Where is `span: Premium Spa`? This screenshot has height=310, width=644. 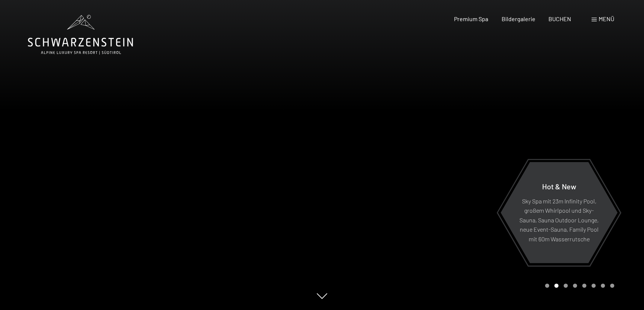 span: Premium Spa is located at coordinates (471, 19).